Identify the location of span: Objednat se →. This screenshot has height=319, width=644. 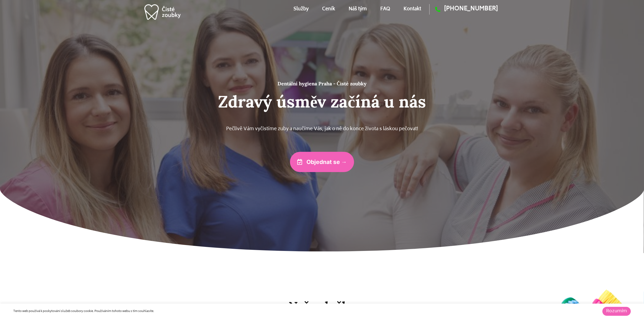
(327, 162).